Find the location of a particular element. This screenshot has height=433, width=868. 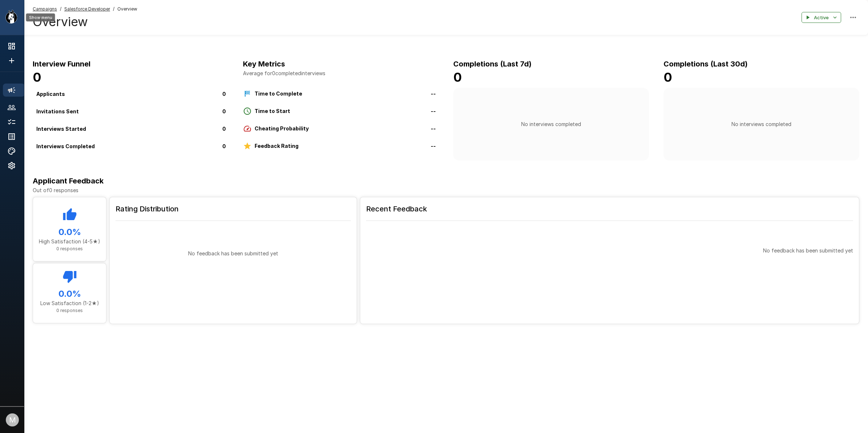

h6: Recent Feedback is located at coordinates (396, 209).